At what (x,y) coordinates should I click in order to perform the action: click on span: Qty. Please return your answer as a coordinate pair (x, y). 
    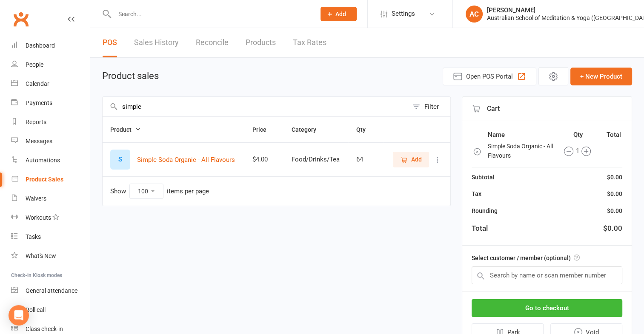
    Looking at the image, I should click on (365, 130).